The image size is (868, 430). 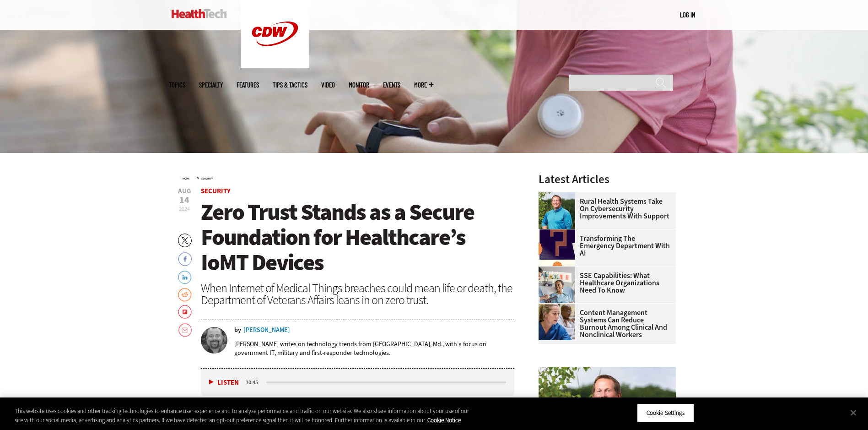 I want to click on button: Close, so click(x=853, y=413).